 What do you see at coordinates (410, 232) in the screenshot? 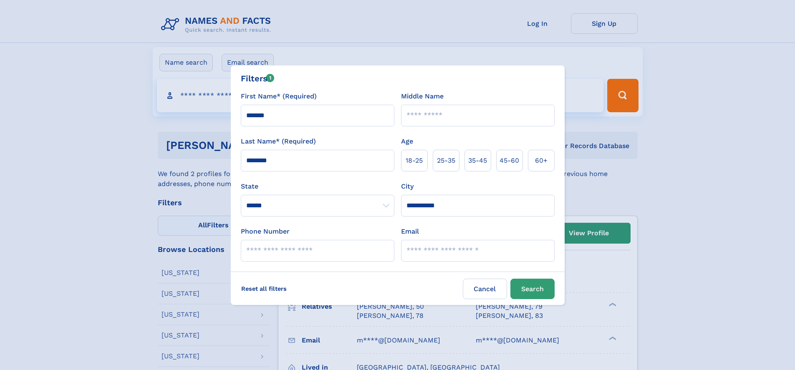
I see `label: Email` at bounding box center [410, 232].